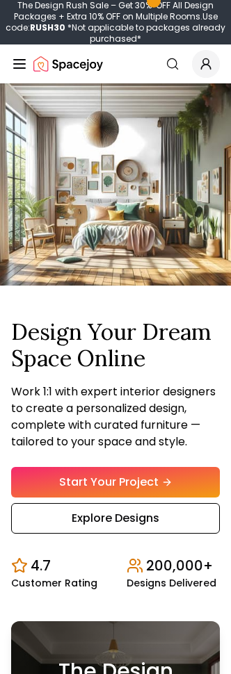 Image resolution: width=231 pixels, height=674 pixels. What do you see at coordinates (115, 345) in the screenshot?
I see `h1: Design Your Dream Space Online` at bounding box center [115, 345].